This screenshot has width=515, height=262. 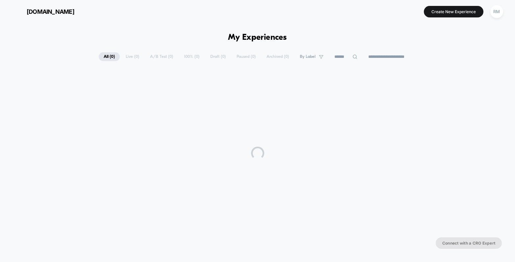 What do you see at coordinates (308, 57) in the screenshot?
I see `span: By Label` at bounding box center [308, 57].